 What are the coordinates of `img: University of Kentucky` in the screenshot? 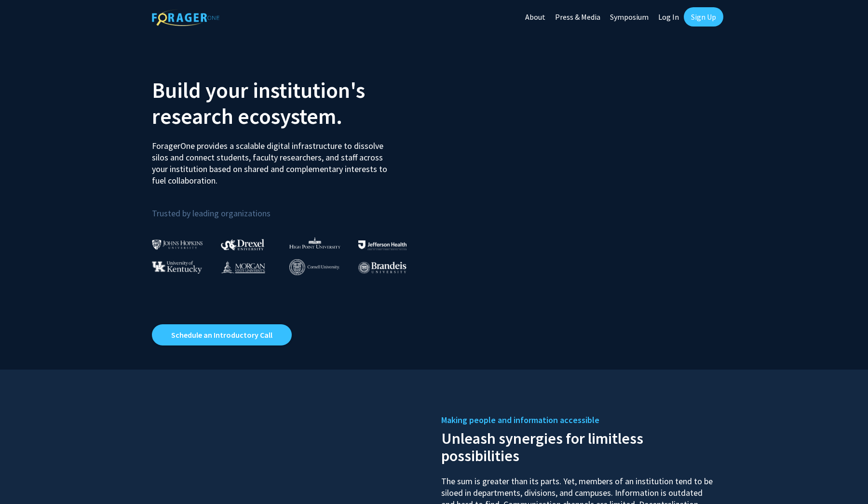 It's located at (177, 267).